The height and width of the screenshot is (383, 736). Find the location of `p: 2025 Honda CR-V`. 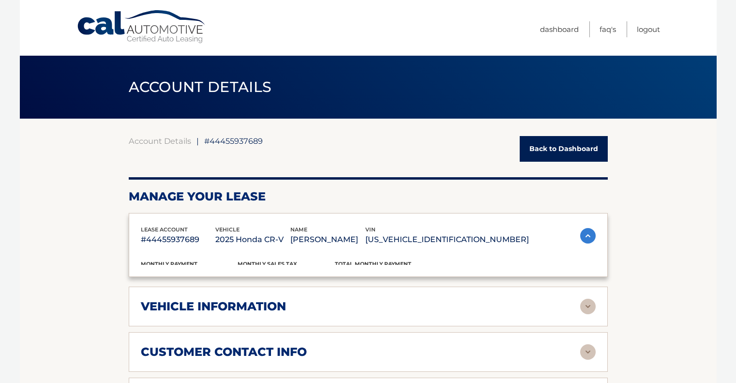

p: 2025 Honda CR-V is located at coordinates (253, 240).